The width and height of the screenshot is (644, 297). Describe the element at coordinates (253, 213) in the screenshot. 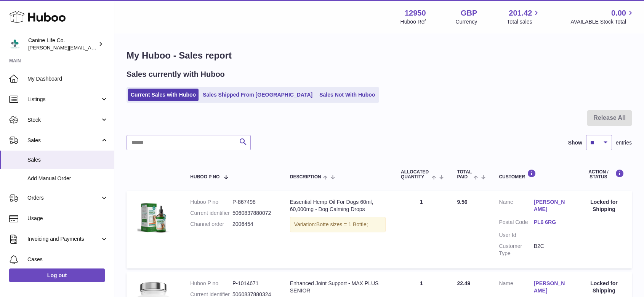

I see `dd: 5060837880072` at that location.